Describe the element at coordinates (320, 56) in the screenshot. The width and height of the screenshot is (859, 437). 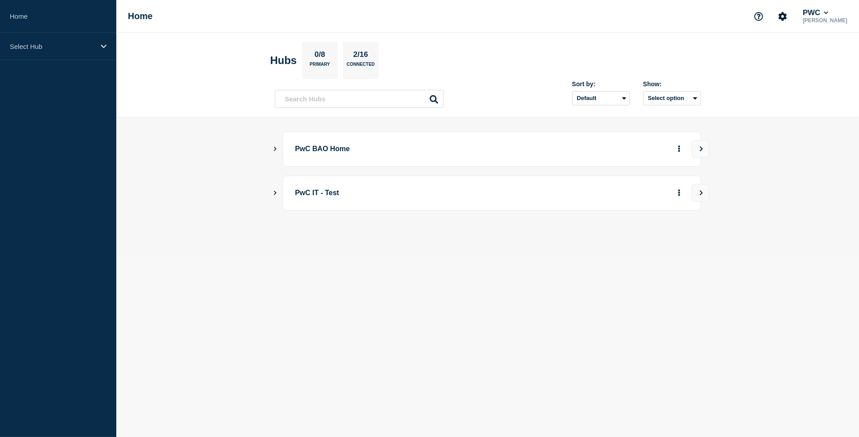
I see `p: 0/8` at that location.